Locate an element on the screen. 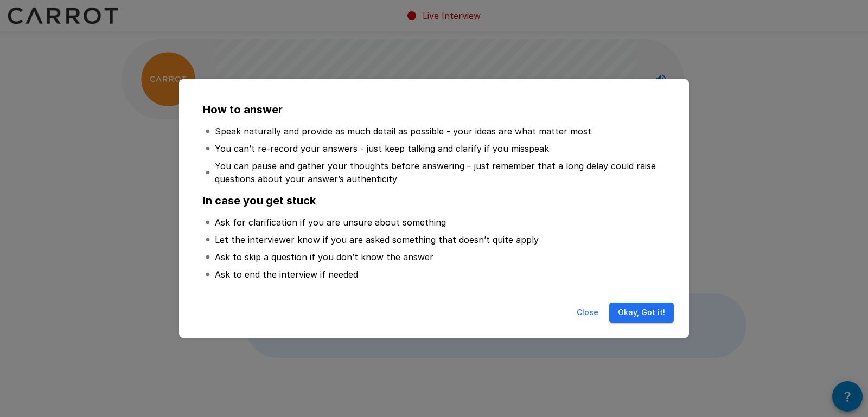 This screenshot has height=417, width=868. p: Ask to end the interview if needed is located at coordinates (286, 275).